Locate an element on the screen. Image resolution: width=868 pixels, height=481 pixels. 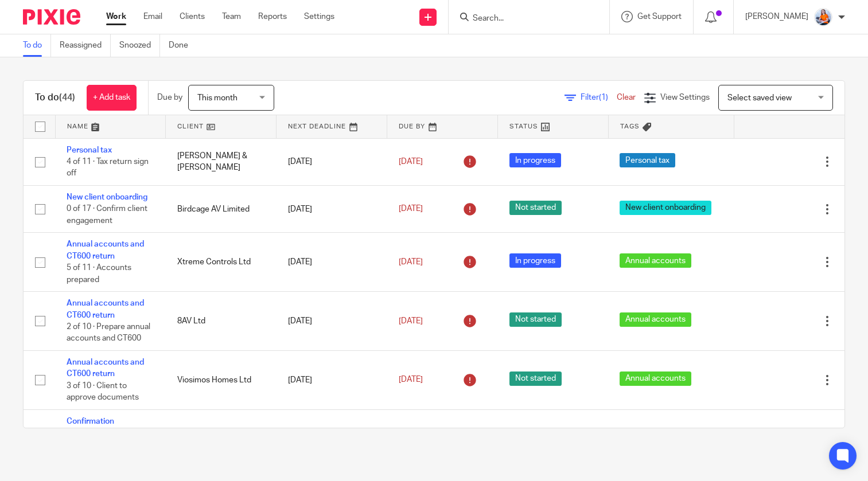
td: 8AV Ltd is located at coordinates (221, 321).